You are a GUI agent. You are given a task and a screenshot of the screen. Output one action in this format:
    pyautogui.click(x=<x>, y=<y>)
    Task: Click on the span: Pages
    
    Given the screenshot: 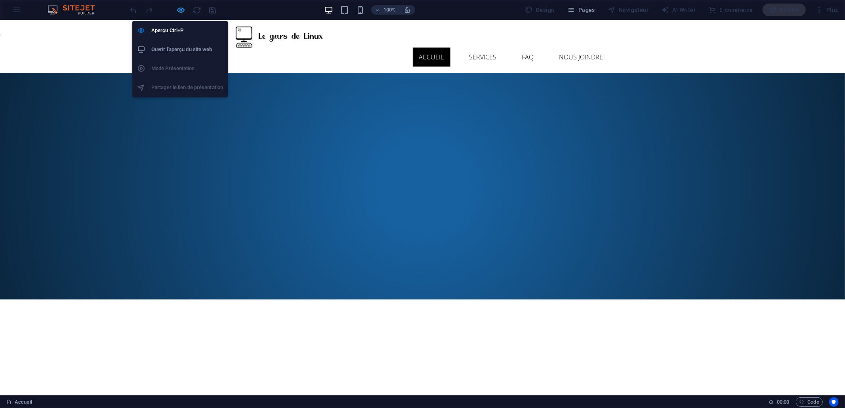 What is the action you would take?
    pyautogui.click(x=581, y=10)
    